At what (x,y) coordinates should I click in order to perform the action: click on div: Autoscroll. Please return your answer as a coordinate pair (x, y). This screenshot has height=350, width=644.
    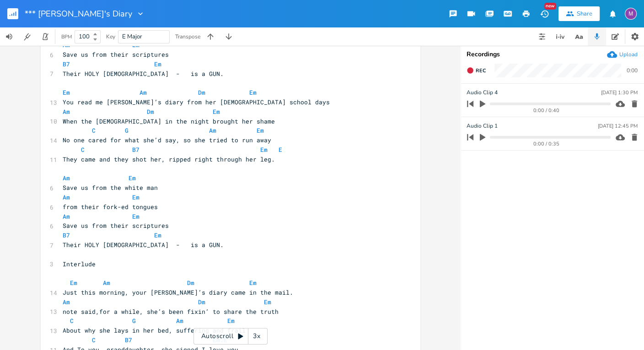
    Looking at the image, I should click on (231, 336).